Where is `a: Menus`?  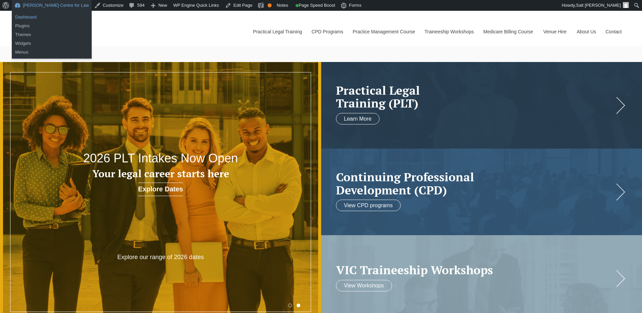
a: Menus is located at coordinates (52, 52).